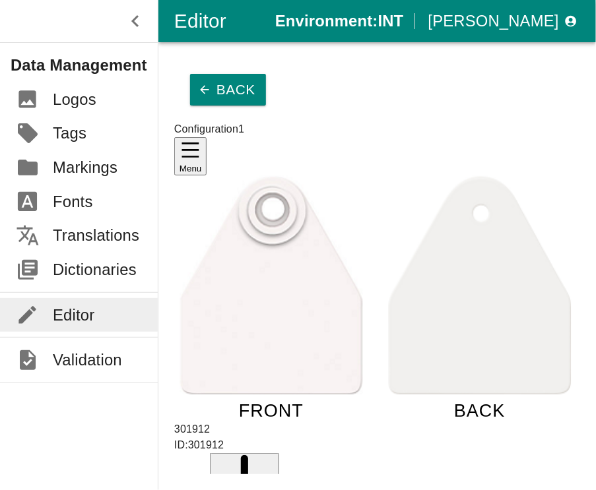  What do you see at coordinates (73, 202) in the screenshot?
I see `p: Fonts` at bounding box center [73, 202].